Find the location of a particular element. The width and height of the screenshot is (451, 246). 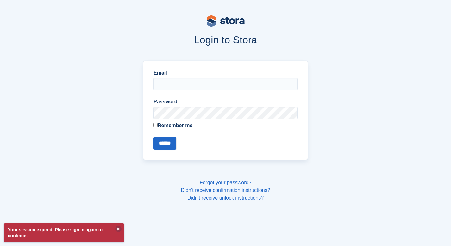

input: Remember me is located at coordinates (155, 125).